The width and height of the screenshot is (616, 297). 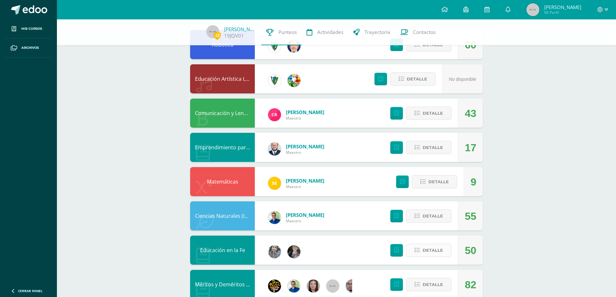 What do you see at coordinates (275, 115) in the screenshot?
I see `img: ab28fb4d7ed199cf7a34bbef56a79c5b.png` at bounding box center [275, 115].